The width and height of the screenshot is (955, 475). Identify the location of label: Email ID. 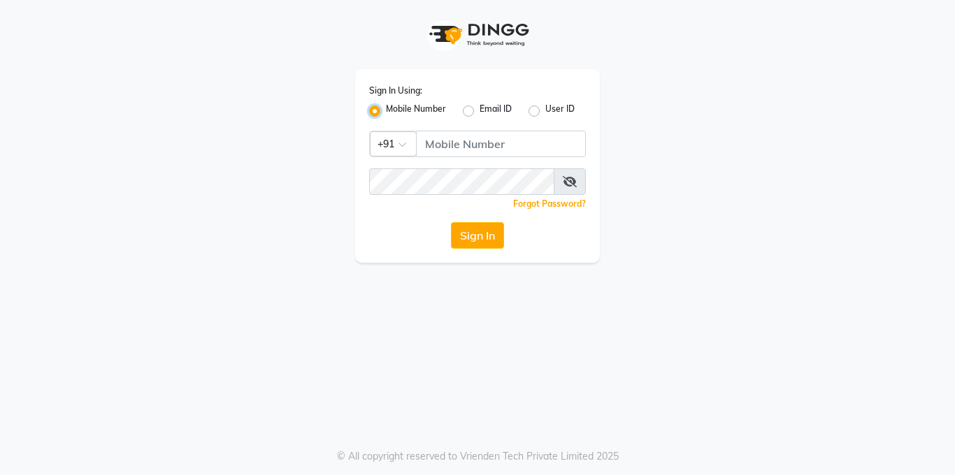
(495, 111).